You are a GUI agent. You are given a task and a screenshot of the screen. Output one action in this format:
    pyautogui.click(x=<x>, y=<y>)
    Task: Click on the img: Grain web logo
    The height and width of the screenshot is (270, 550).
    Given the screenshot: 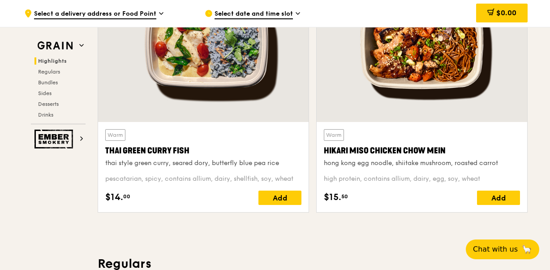 What is the action you would take?
    pyautogui.click(x=55, y=46)
    